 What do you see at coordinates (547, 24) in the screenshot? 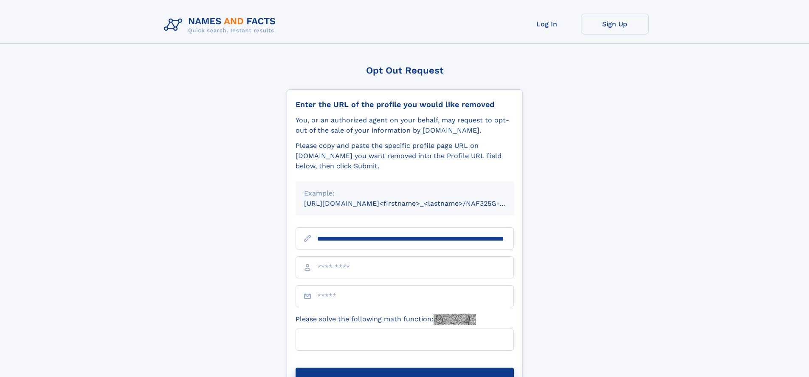
I see `a: Log In` at bounding box center [547, 24].